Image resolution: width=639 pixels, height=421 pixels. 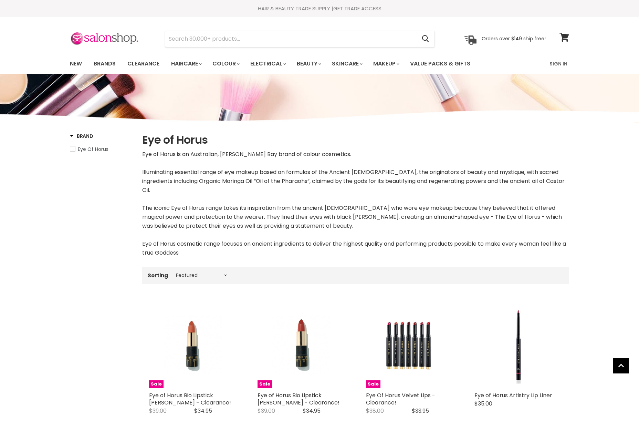 I want to click on span: $38.00, so click(x=375, y=411).